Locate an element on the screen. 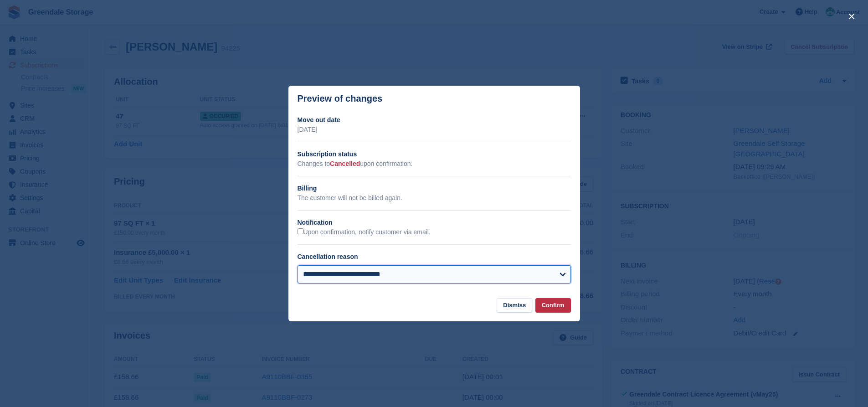 This screenshot has width=868, height=407. h2: Move out date is located at coordinates (434, 120).